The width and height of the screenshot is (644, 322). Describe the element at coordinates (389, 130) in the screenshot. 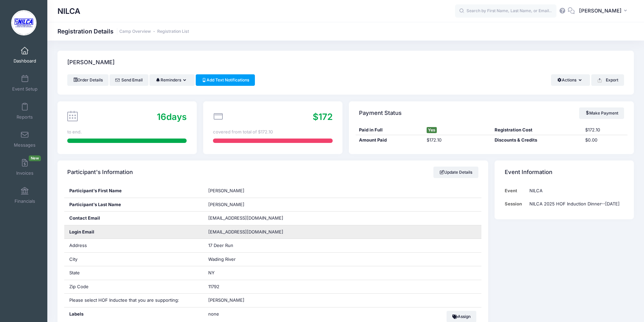

I see `div: Paid in Full` at that location.